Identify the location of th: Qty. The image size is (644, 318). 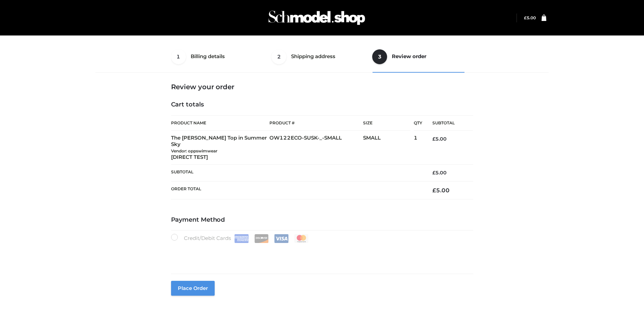
(418, 123).